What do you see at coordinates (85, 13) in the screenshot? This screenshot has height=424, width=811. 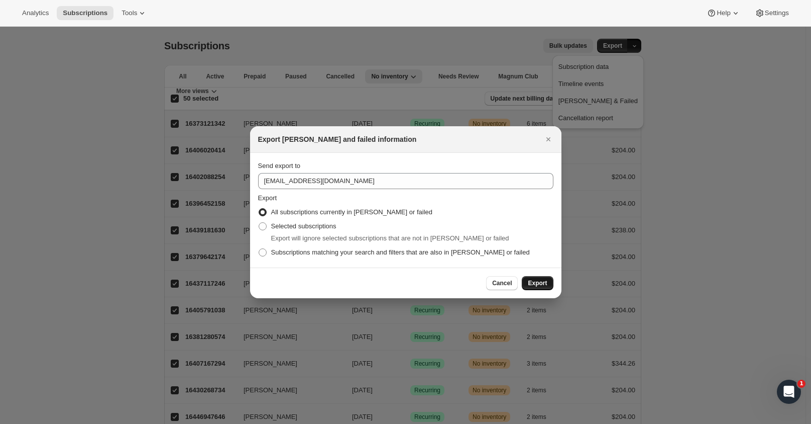 I see `button: Subscriptions` at bounding box center [85, 13].